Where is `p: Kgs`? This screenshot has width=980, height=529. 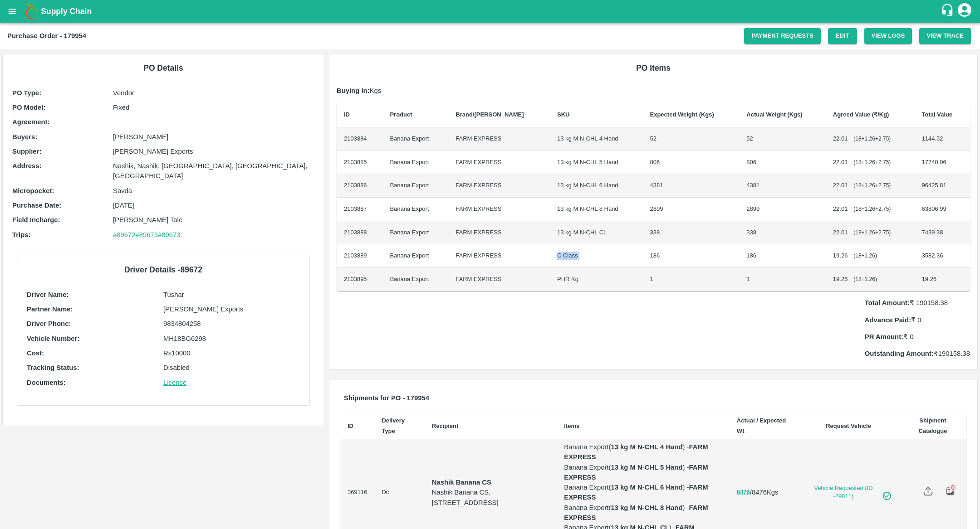
p: Kgs is located at coordinates (653, 90).